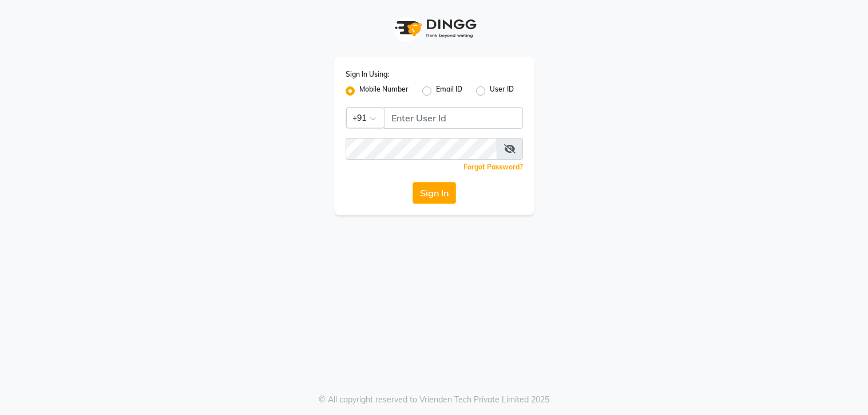  I want to click on label: Email ID, so click(449, 91).